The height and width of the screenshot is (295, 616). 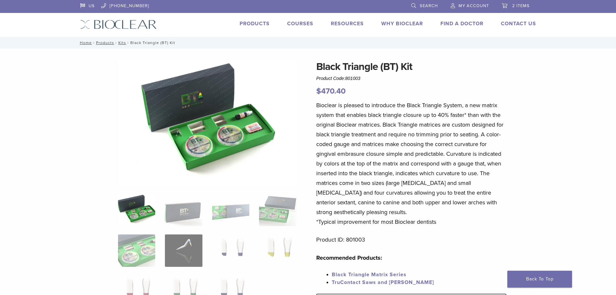 What do you see at coordinates (402, 24) in the screenshot?
I see `a: Why Bioclear` at bounding box center [402, 24].